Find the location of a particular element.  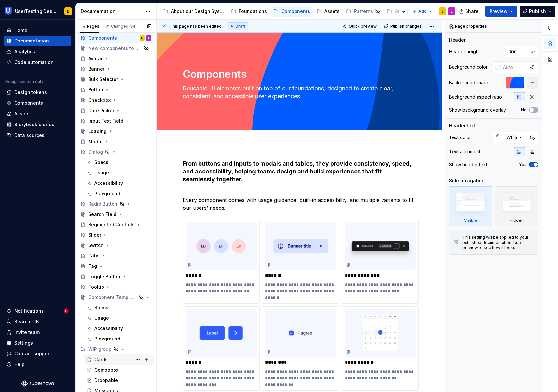

a: Specs is located at coordinates (119, 162).